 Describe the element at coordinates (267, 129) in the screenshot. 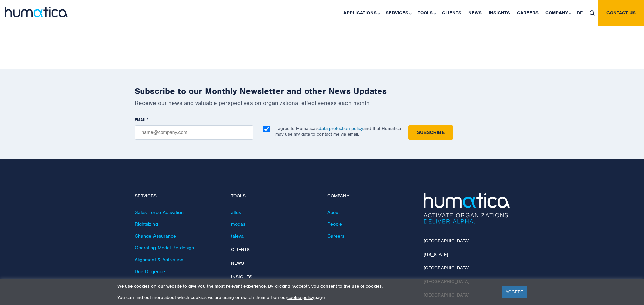

I see `input: I agree to Humatica’sdata protection policyand that Humatica may use my data to contact me via em...` at that location.